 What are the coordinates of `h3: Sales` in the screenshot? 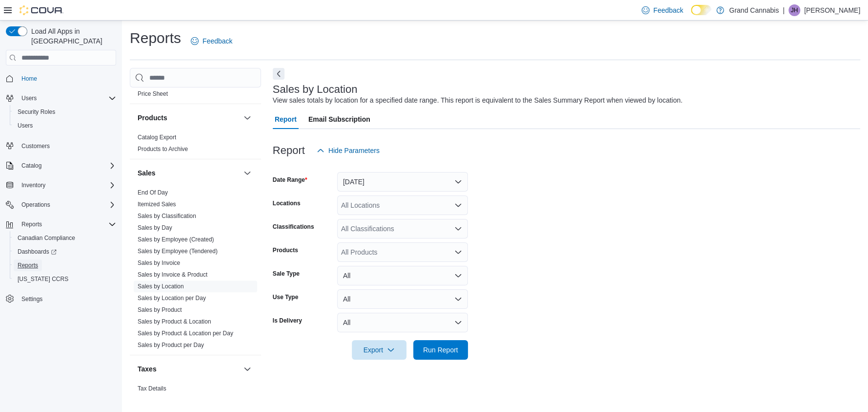 It's located at (147, 173).